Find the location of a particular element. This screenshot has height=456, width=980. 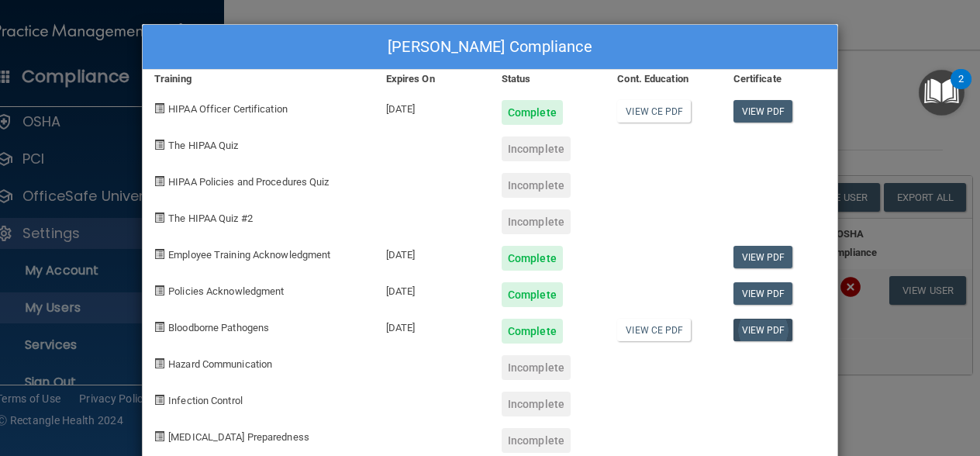

span: Bloodborne Pathogens is located at coordinates (219, 328).